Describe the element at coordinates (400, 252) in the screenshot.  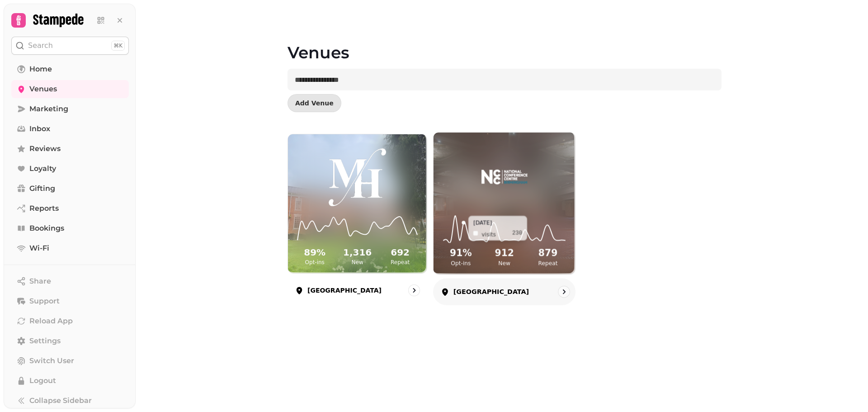
I see `h2: 692` at that location.